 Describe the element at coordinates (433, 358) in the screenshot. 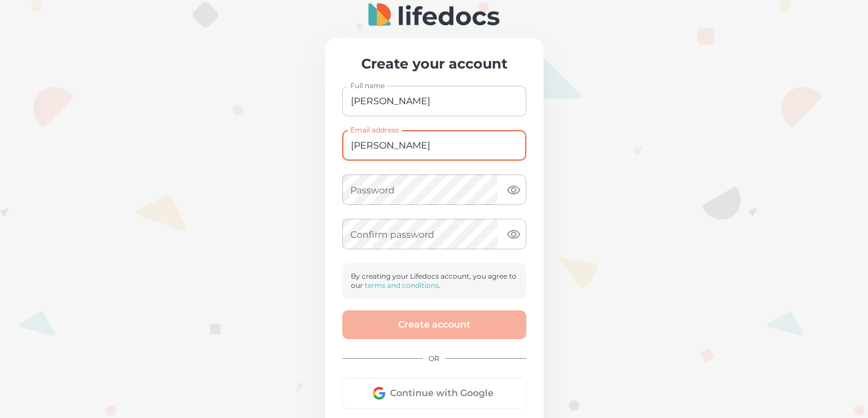

I see `span: OR` at that location.